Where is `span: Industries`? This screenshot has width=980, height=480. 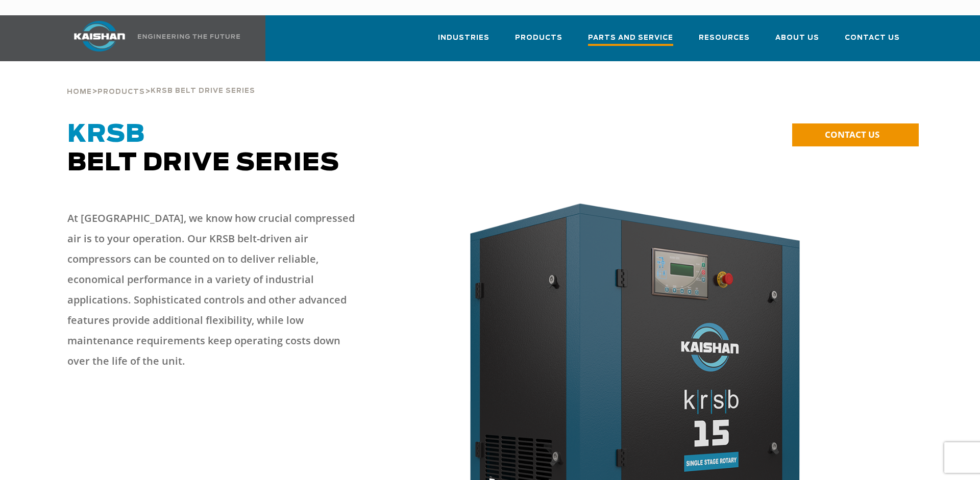
span: Industries is located at coordinates (463, 37).